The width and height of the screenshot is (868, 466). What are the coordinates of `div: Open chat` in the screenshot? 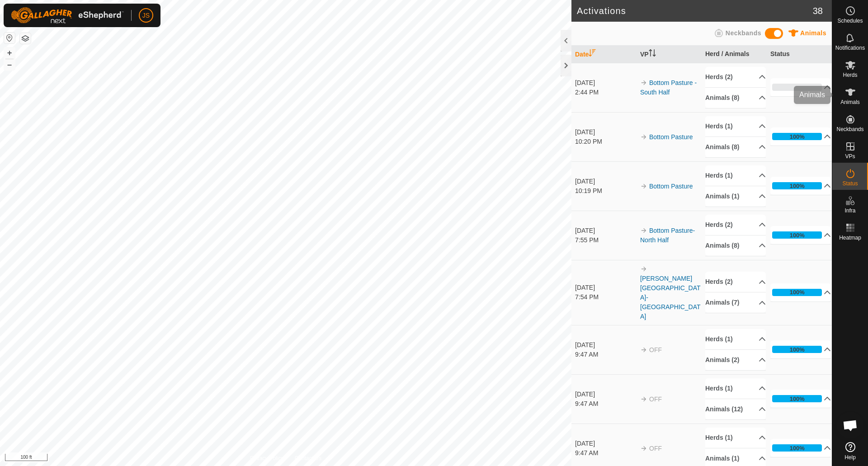 It's located at (851, 426).